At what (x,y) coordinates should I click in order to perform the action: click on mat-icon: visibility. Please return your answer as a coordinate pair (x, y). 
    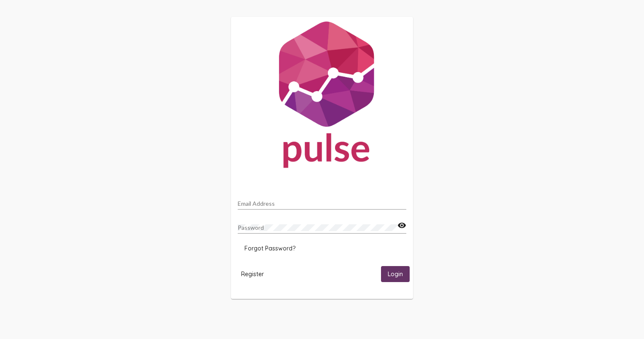
    Looking at the image, I should click on (402, 226).